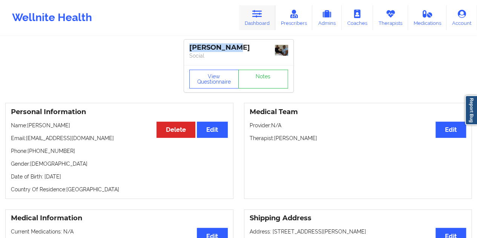 This screenshot has height=238, width=477. Describe the element at coordinates (390, 18) in the screenshot. I see `a: Therapists` at that location.